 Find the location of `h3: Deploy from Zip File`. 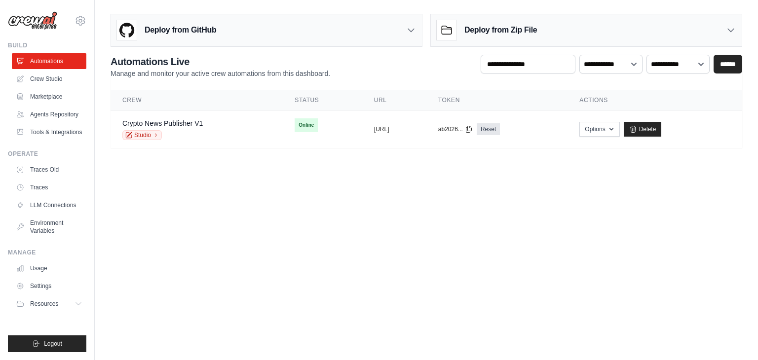

h3: Deploy from Zip File is located at coordinates (501, 30).